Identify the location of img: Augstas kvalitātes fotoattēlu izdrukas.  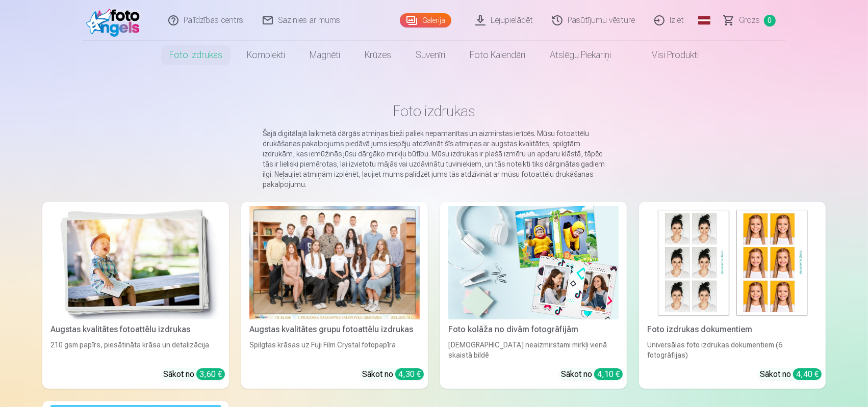
(136, 262).